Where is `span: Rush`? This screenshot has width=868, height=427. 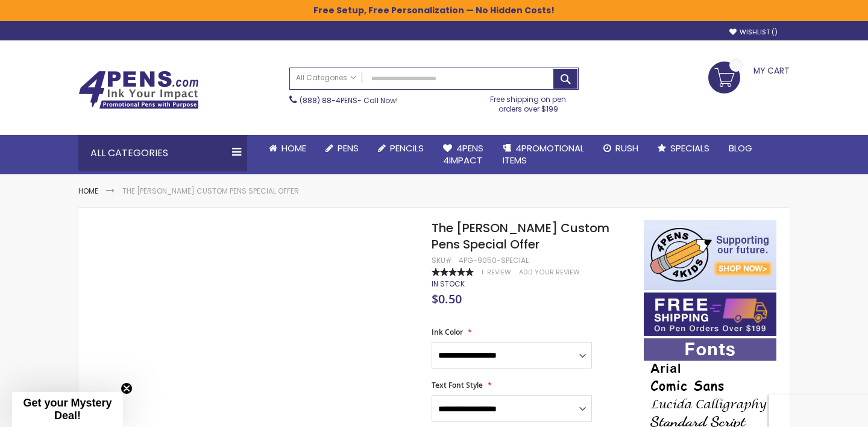 span: Rush is located at coordinates (627, 148).